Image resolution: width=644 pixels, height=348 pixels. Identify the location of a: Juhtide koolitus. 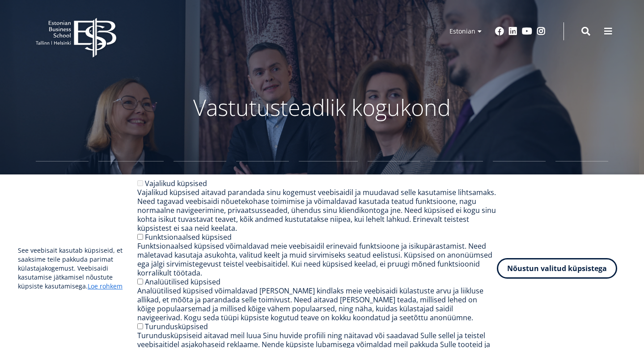
(519, 179).